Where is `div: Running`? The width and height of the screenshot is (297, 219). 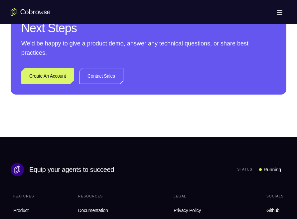
div: Running is located at coordinates (272, 170).